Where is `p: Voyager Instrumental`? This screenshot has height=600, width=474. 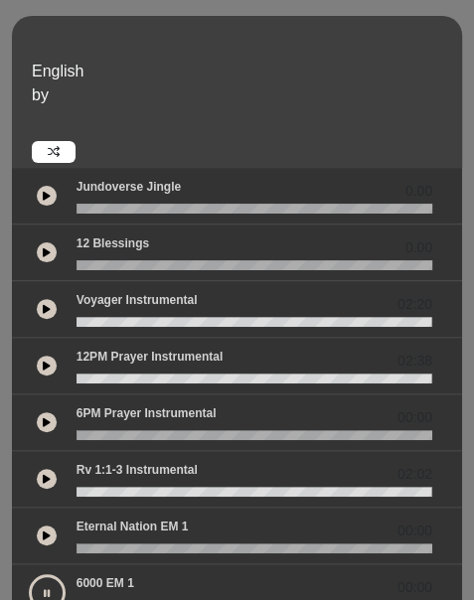
p: Voyager Instrumental is located at coordinates (137, 300).